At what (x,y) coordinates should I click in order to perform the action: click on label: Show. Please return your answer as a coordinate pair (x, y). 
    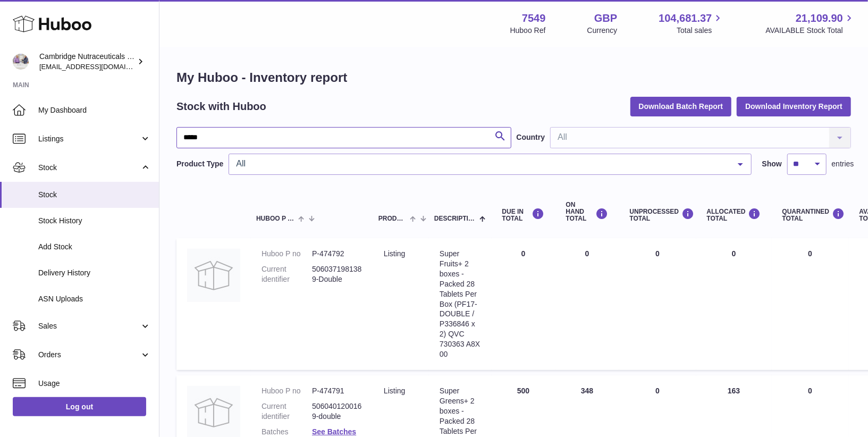
    Looking at the image, I should click on (772, 164).